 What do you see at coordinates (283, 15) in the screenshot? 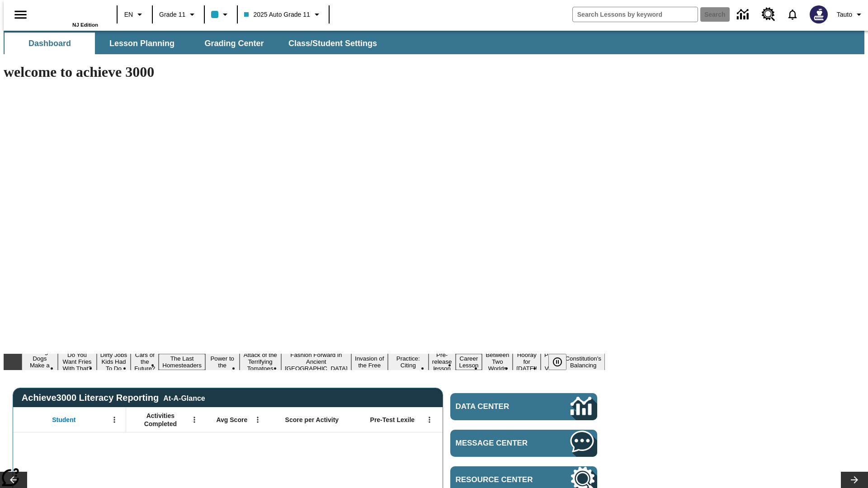
I see `button: Class: 2025 Auto Grade 11, Select your class` at bounding box center [283, 15].